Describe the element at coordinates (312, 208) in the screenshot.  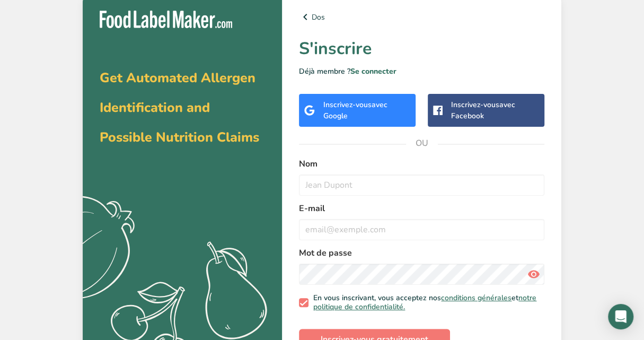
I see `font: E-mail` at that location.